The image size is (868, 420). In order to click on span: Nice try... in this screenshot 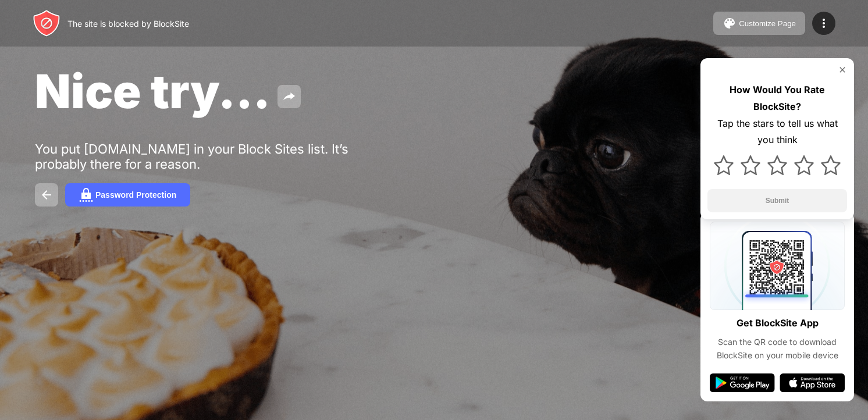, I will do `click(152, 91)`.